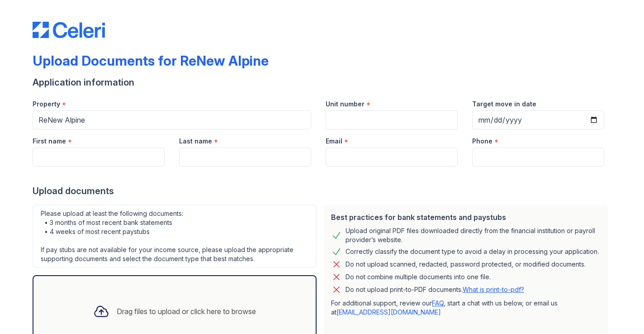 The width and height of the screenshot is (644, 334). Describe the element at coordinates (186, 311) in the screenshot. I see `div: Drag files to upload or click here to browse` at that location.